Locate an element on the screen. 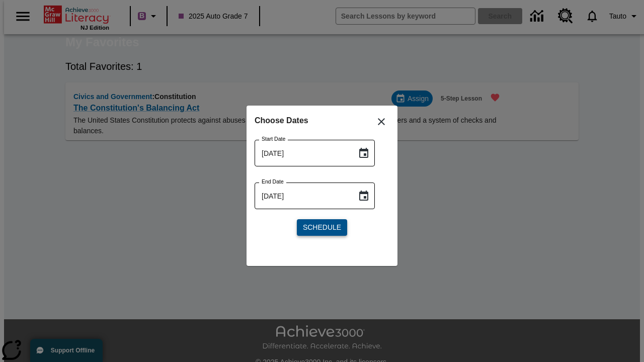 The width and height of the screenshot is (644, 362). button: Schedule is located at coordinates (322, 227).